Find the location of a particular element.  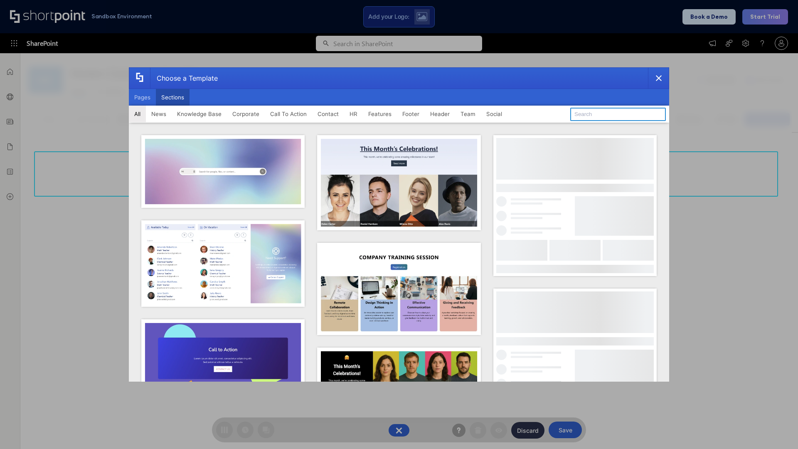

button: HR is located at coordinates (353, 114).